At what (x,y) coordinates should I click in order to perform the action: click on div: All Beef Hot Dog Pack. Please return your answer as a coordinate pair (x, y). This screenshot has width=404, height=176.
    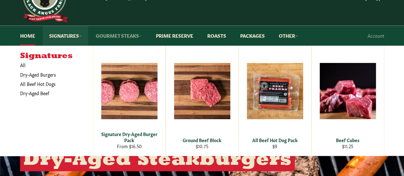
    Looking at the image, I should click on (274, 140).